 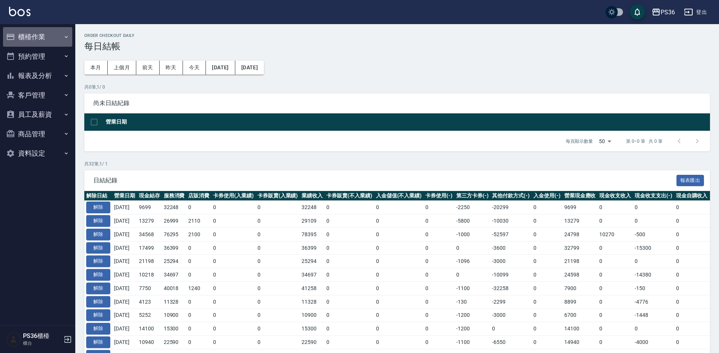 What do you see at coordinates (312, 234) in the screenshot?
I see `td: 78395` at bounding box center [312, 234].